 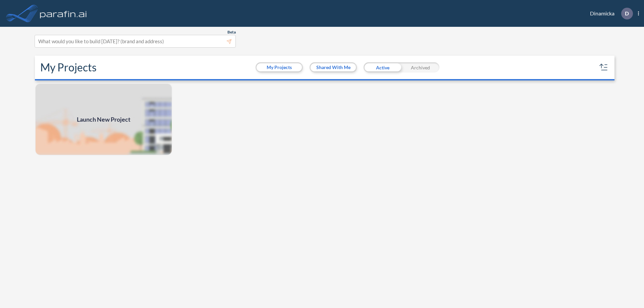 I want to click on img: add, so click(x=104, y=119).